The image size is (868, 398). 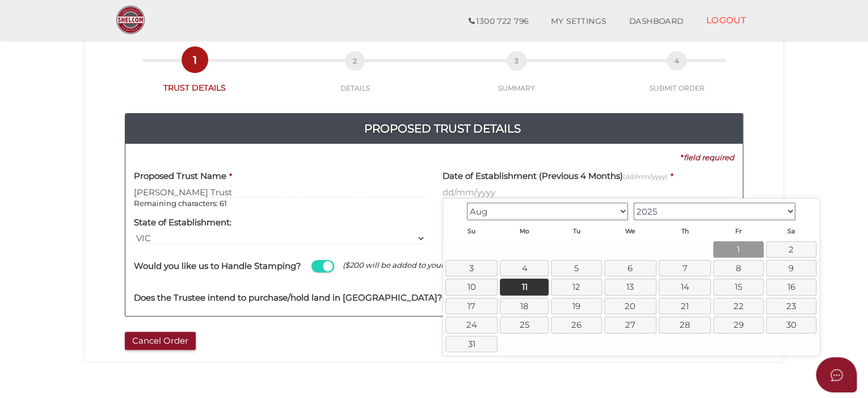 What do you see at coordinates (790, 231) in the screenshot?
I see `span: Saturday` at bounding box center [790, 231].